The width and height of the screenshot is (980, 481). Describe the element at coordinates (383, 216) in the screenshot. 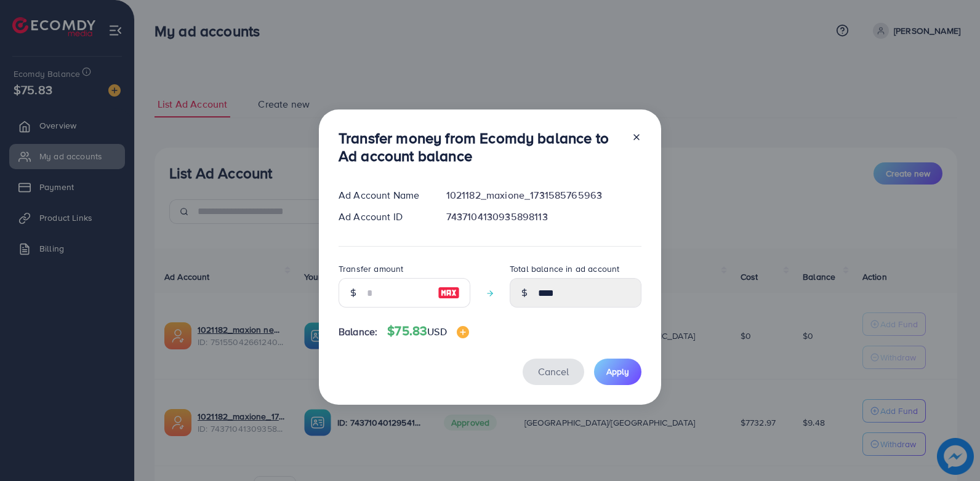

I see `div: Ad Account ID` at that location.